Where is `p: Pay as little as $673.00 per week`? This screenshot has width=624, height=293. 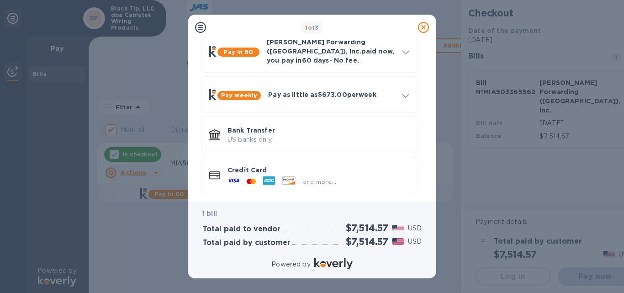 p: Pay as little as $673.00 per week is located at coordinates (331, 95).